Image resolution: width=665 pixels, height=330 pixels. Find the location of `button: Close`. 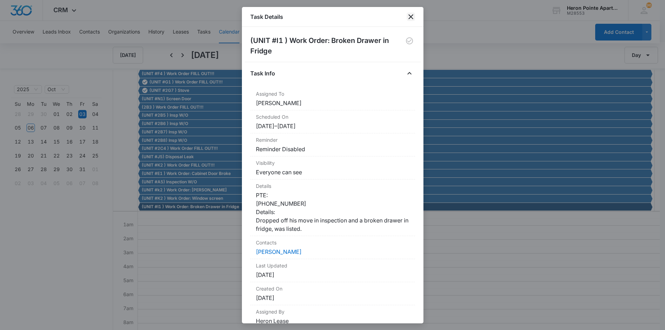

button: Close is located at coordinates (410, 73).